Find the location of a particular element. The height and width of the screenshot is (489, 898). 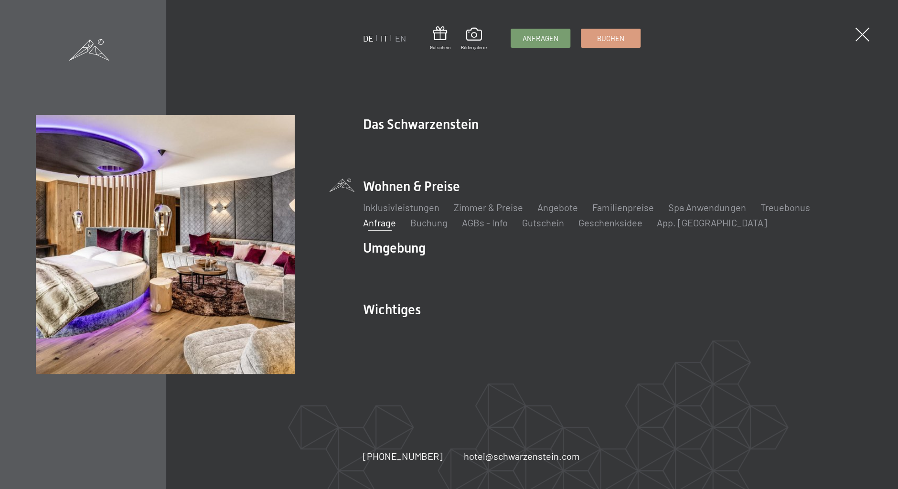

a: Angebote is located at coordinates (557, 207).